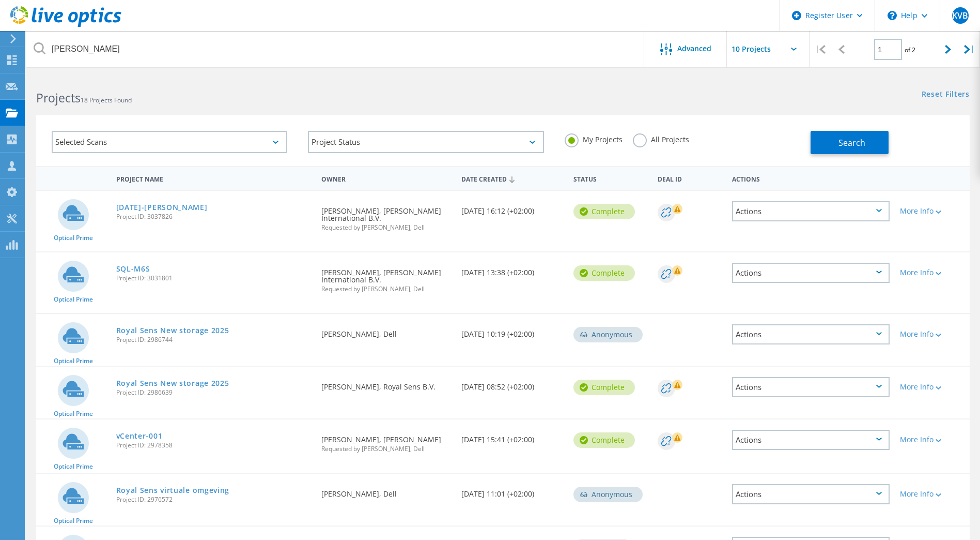  I want to click on label: All Projects, so click(661, 138).